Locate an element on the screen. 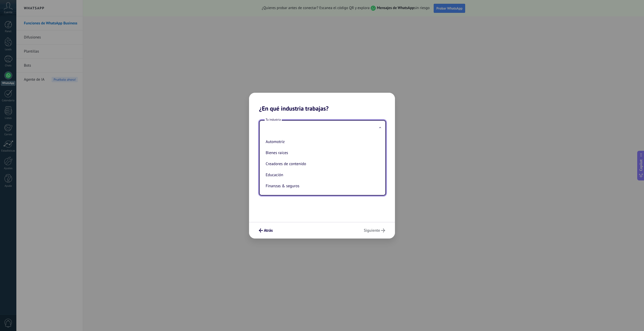 Image resolution: width=644 pixels, height=331 pixels. h2: ¿En qué industria trabajas? is located at coordinates (322, 102).